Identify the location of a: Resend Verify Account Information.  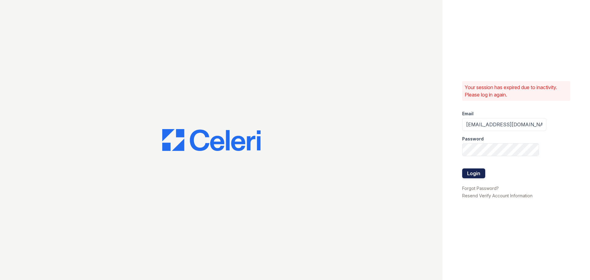
(497, 196).